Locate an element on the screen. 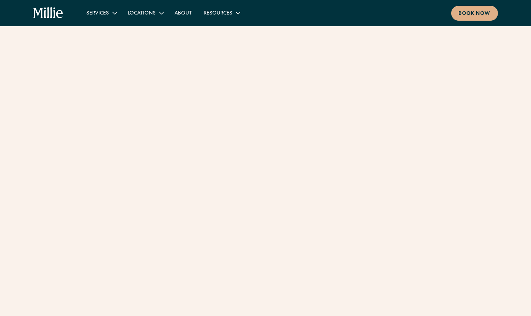  a: About is located at coordinates (183, 13).